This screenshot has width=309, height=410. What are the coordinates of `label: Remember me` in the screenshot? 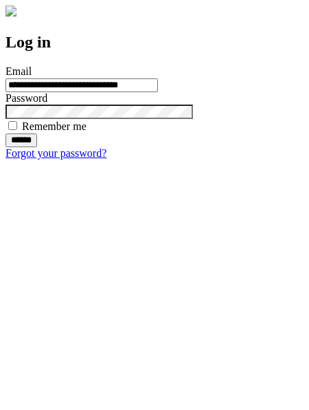 It's located at (54, 126).